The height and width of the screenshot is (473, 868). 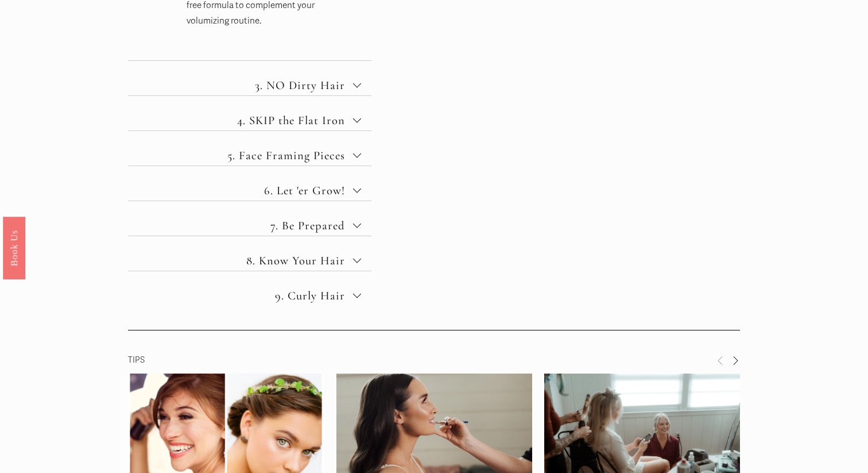 What do you see at coordinates (249, 183) in the screenshot?
I see `button: 6. Let 'er Grow!` at bounding box center [249, 183].